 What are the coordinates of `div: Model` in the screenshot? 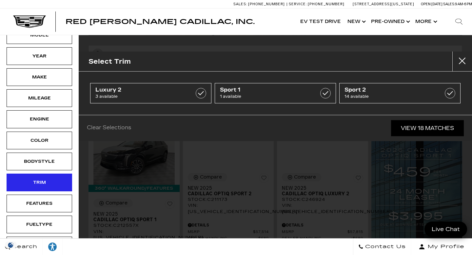 It's located at (39, 35).